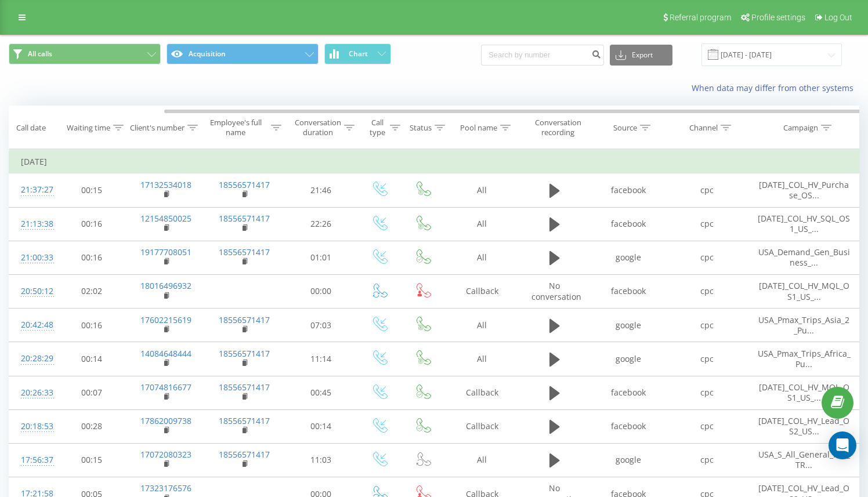  Describe the element at coordinates (33, 325) in the screenshot. I see `div: 20:42:48` at that location.